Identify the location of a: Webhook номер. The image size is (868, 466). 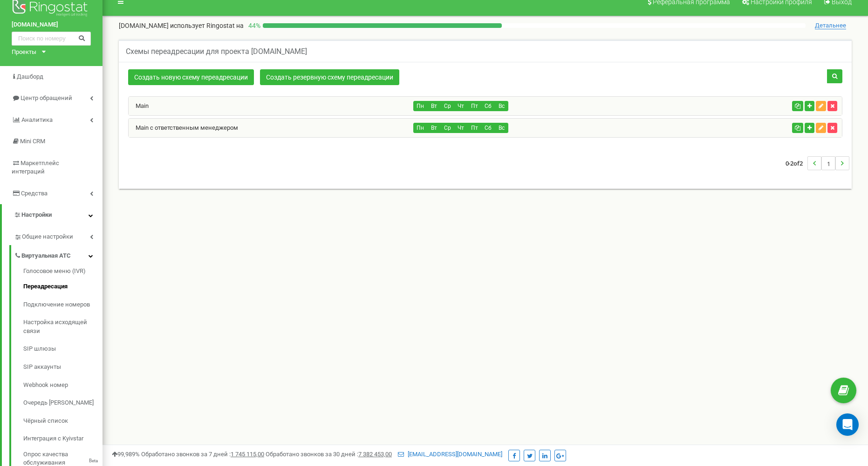
(63, 385).